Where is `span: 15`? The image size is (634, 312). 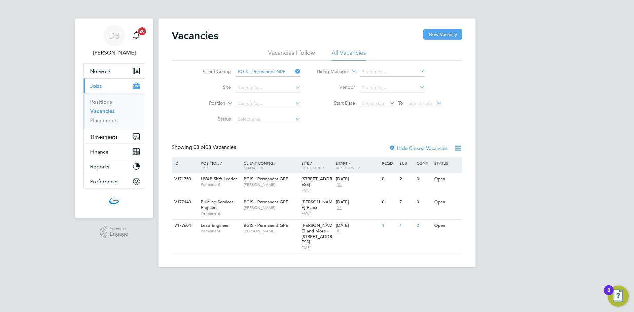 span: 15 is located at coordinates (339, 185).